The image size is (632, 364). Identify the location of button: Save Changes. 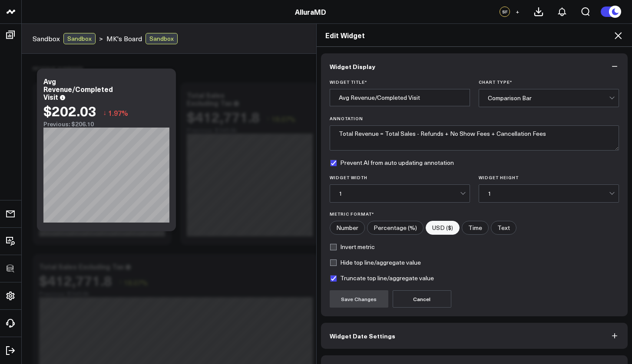
(359, 299).